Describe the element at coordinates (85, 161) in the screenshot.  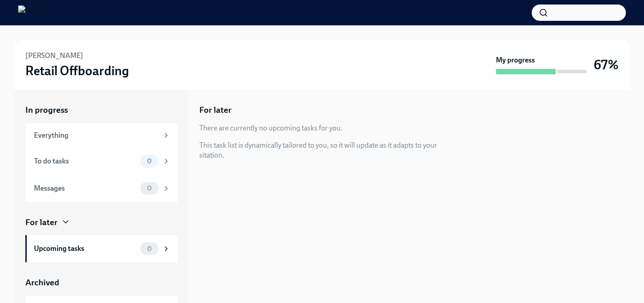
I see `div: To do tasks` at that location.